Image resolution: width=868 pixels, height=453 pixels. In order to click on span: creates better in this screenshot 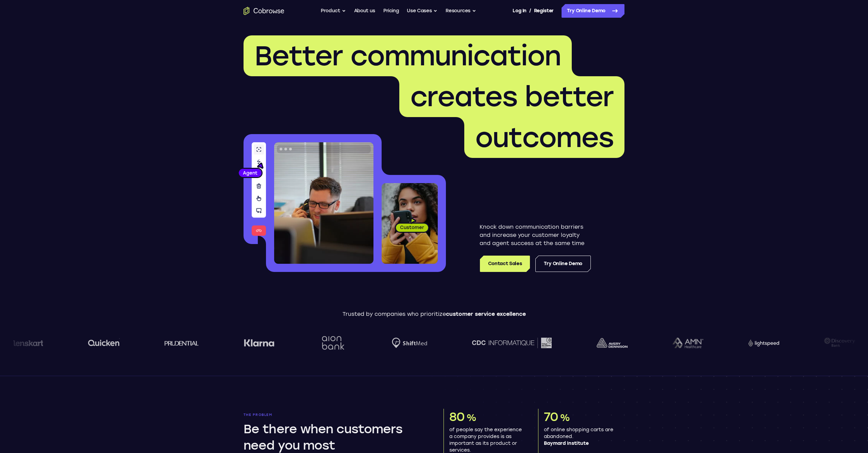, I will do `click(511, 97)`.